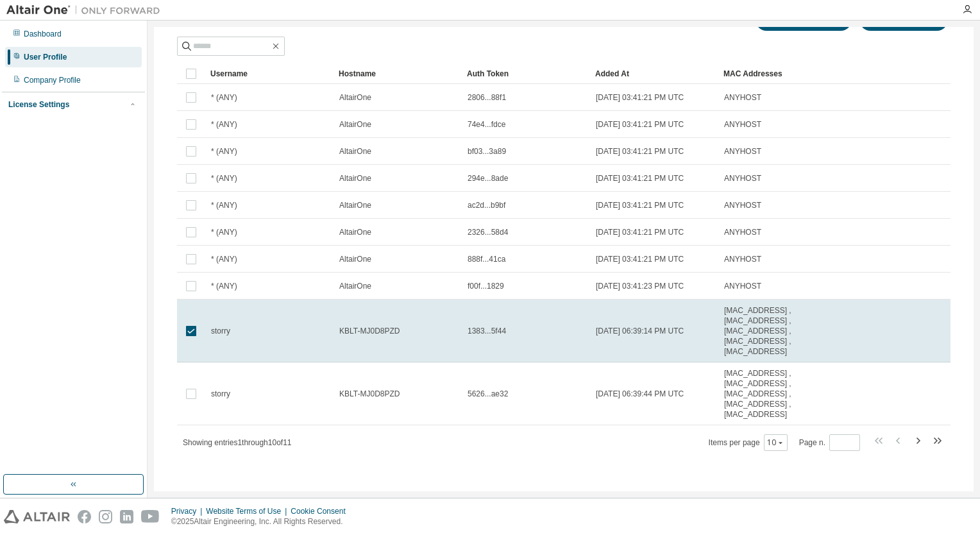 This screenshot has width=980, height=535. I want to click on div: Hostname, so click(397, 74).